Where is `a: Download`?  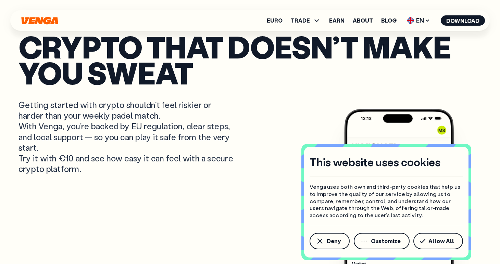 a: Download is located at coordinates (462, 21).